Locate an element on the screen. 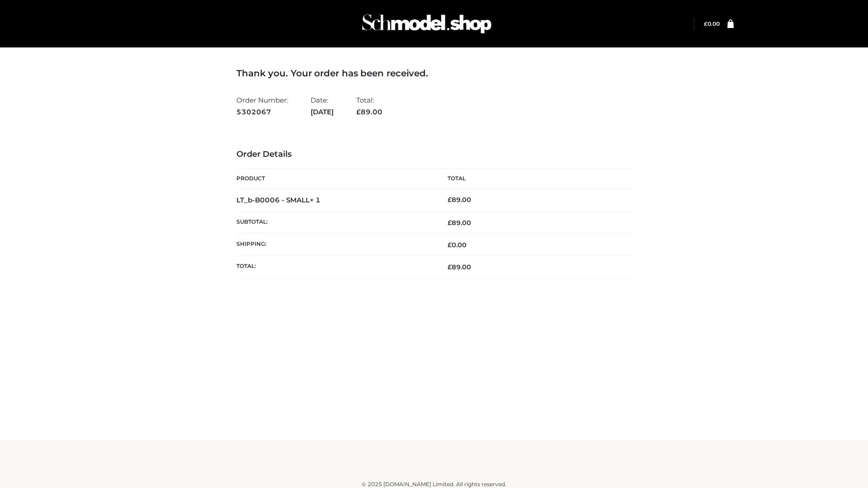 The image size is (868, 488). th: Total is located at coordinates (532, 178).